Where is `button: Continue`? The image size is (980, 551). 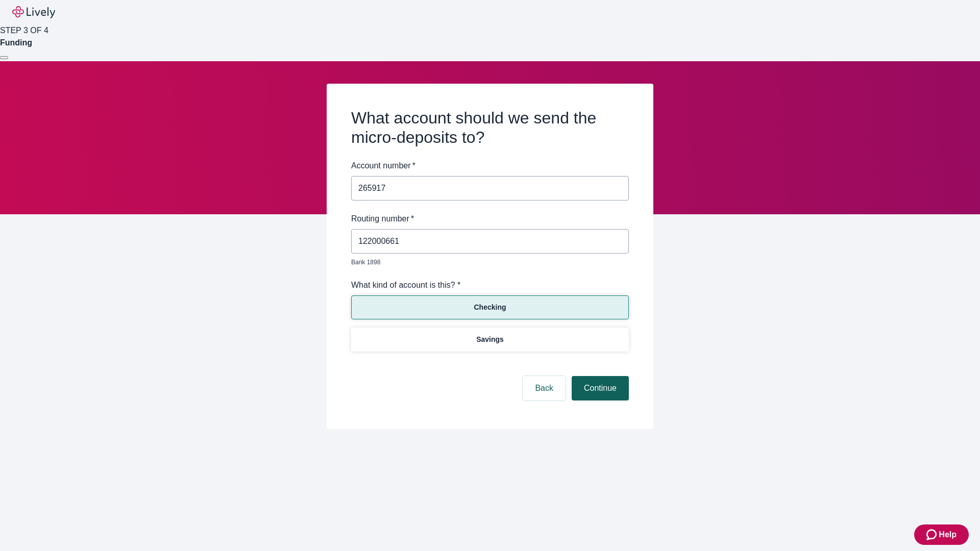 button: Continue is located at coordinates (600, 388).